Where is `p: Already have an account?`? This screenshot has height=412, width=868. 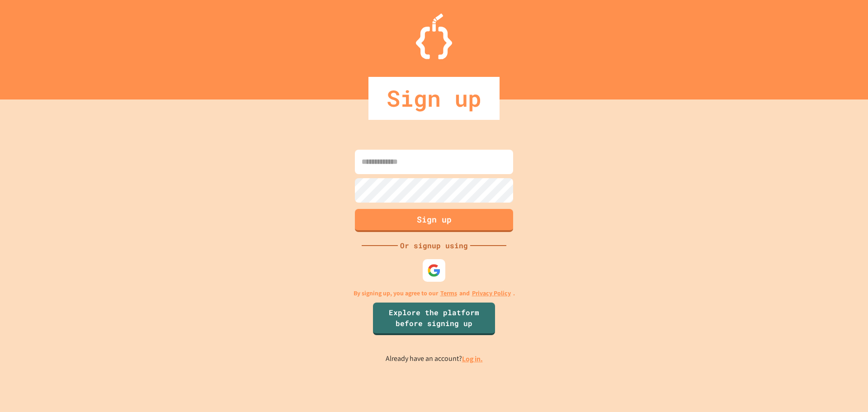 p: Already have an account? is located at coordinates (434, 359).